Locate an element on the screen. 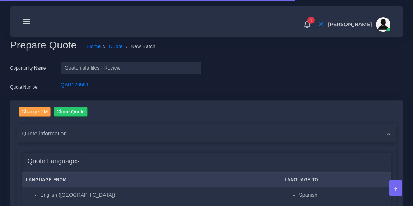 The image size is (413, 206). label: Opportunity Name is located at coordinates (28, 68).